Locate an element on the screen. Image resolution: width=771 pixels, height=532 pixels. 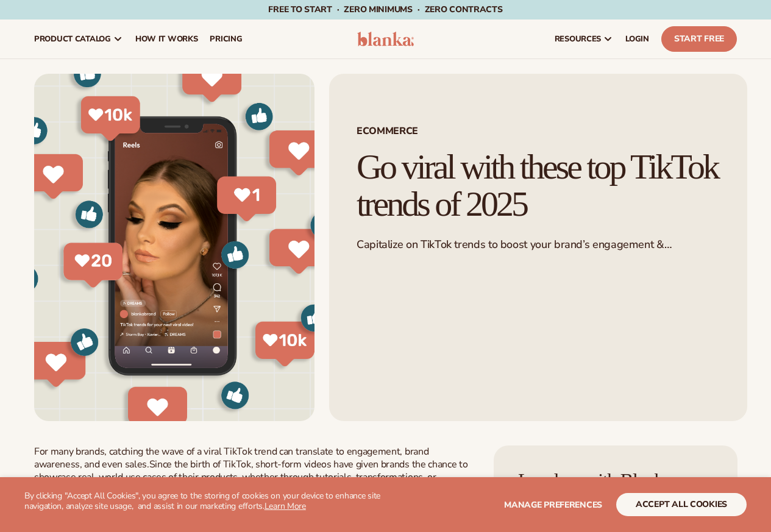
button: accept all cookies is located at coordinates (681, 504).